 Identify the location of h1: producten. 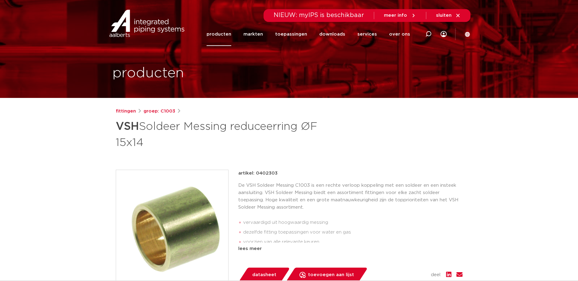
(148, 73).